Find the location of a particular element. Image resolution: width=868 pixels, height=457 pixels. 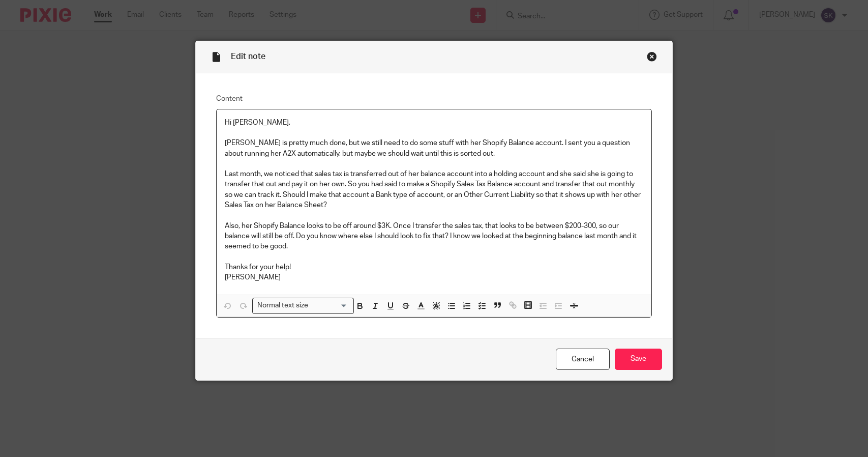

div: Search for option is located at coordinates (303, 305).